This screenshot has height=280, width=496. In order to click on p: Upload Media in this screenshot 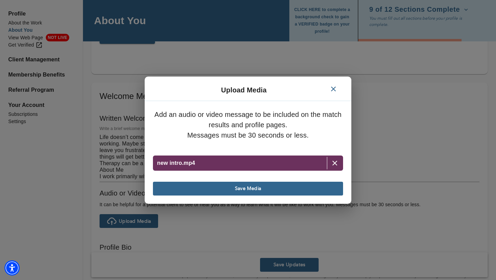, I will do `click(244, 90)`.